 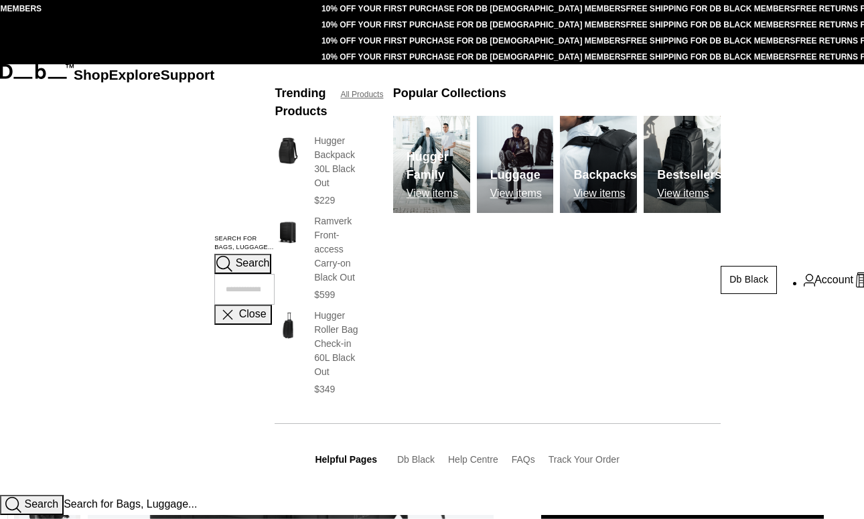 I want to click on a: Hugger Backpack 30L Black Out Hugger Backpack 30L Black Out $229, so click(x=320, y=171).